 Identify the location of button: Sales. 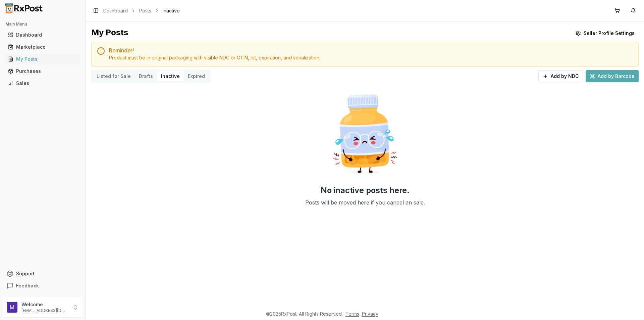
(43, 83).